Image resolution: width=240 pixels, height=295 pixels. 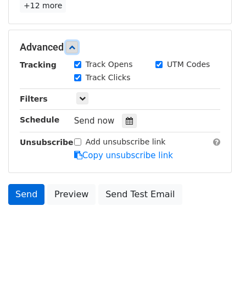 What do you see at coordinates (123, 155) in the screenshot?
I see `a: Copy unsubscribe link` at bounding box center [123, 155].